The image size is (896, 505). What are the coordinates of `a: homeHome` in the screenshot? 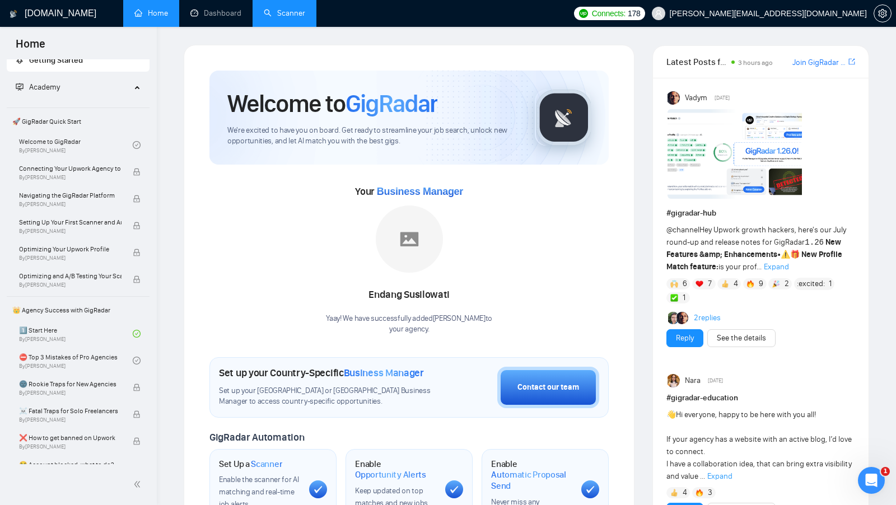 It's located at (151, 13).